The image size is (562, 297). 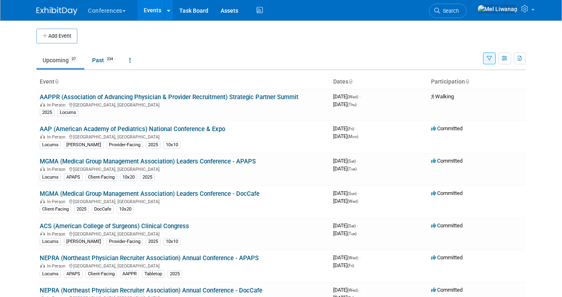 What do you see at coordinates (353, 136) in the screenshot?
I see `span: (Mon)` at bounding box center [353, 136].